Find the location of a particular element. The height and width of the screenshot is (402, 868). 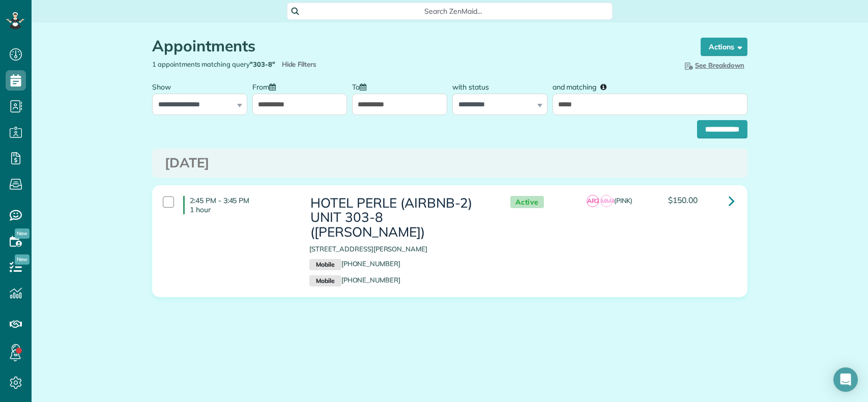

label: From is located at coordinates (266, 86).